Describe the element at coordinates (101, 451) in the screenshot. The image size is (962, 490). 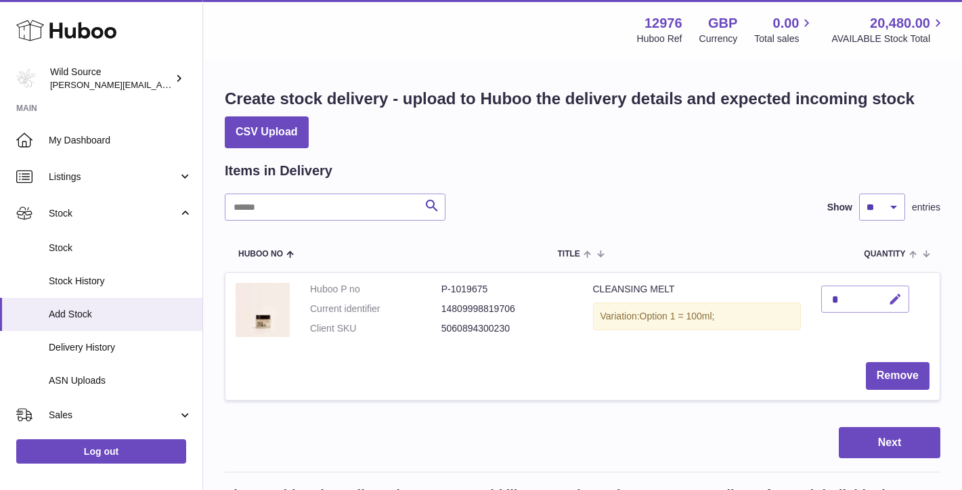
I see `a: Log out` at that location.